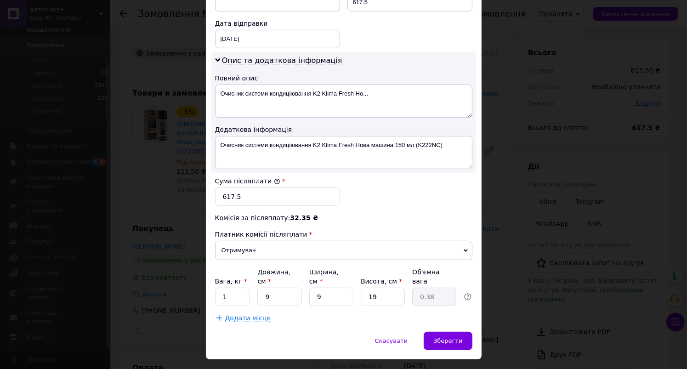 The width and height of the screenshot is (687, 369). Describe the element at coordinates (248, 181) in the screenshot. I see `label: Сума післяплати` at that location.